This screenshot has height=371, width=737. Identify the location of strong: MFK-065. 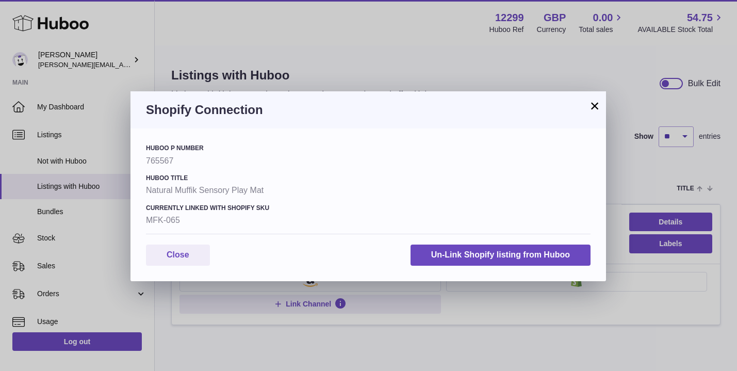
(368, 220).